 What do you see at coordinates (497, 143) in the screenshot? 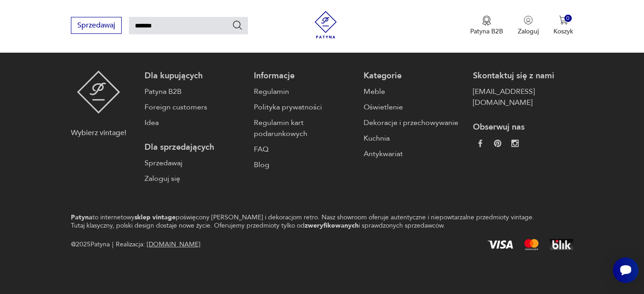
I see `img: 37d27d81a828e637adc9f9cb2e3d3a8a.webp` at bounding box center [497, 143].